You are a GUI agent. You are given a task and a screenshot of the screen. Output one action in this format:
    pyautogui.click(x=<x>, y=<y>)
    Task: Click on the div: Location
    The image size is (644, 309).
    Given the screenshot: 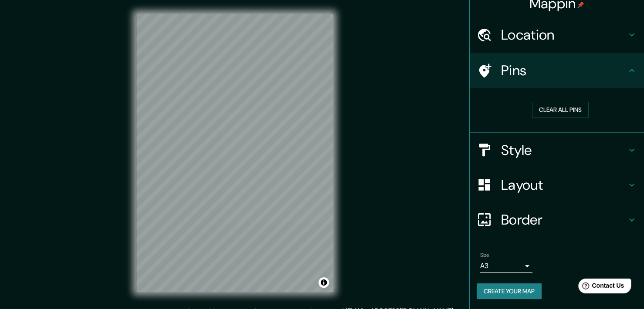 What is the action you would take?
    pyautogui.click(x=557, y=35)
    